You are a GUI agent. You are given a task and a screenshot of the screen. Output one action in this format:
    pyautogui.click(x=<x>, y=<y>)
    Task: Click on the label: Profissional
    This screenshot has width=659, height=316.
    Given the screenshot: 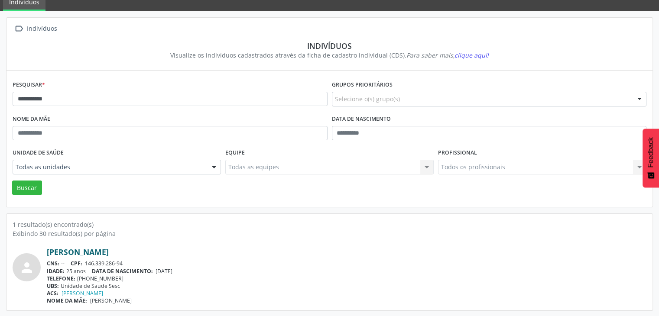 What is the action you would take?
    pyautogui.click(x=457, y=153)
    